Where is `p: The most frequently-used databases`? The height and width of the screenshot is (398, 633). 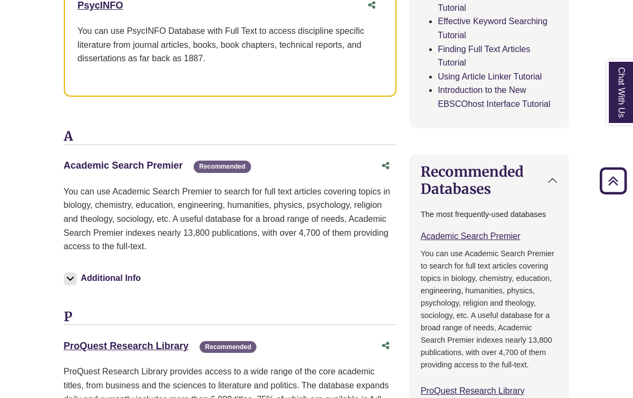 p: The most frequently-used databases is located at coordinates (489, 214).